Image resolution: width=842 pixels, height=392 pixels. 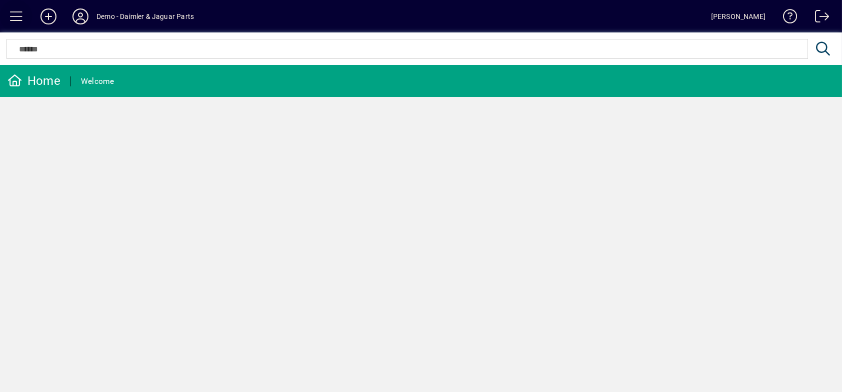 What do you see at coordinates (48, 16) in the screenshot?
I see `button: Add` at bounding box center [48, 16].